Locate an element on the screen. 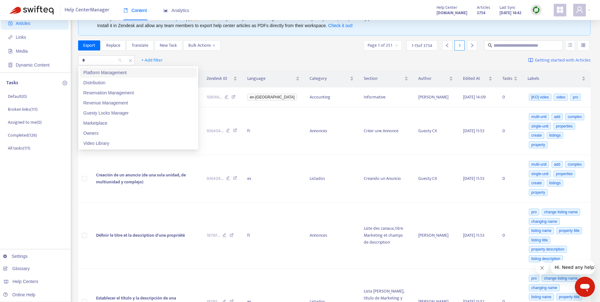 The width and height of the screenshot is (600, 302). td: es is located at coordinates (274, 178).